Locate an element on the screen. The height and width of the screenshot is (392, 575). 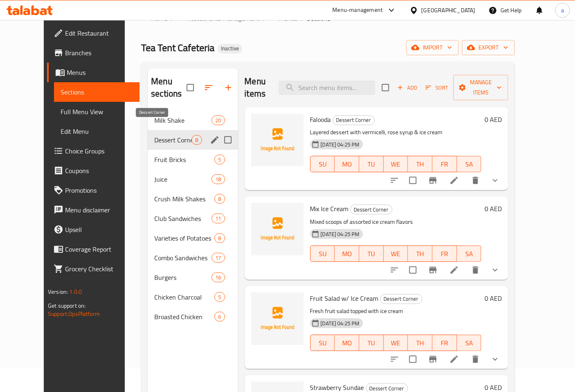
div: Menu-management is located at coordinates (358, 10).